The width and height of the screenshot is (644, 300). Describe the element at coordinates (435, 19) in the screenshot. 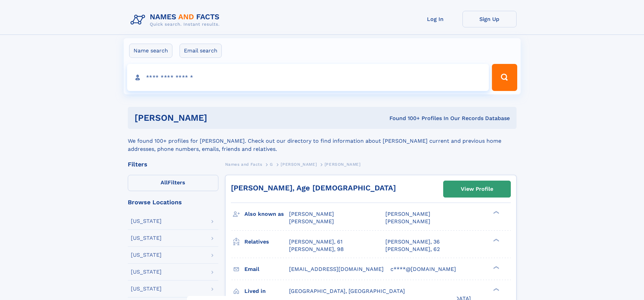

I see `a: Log In` at that location.